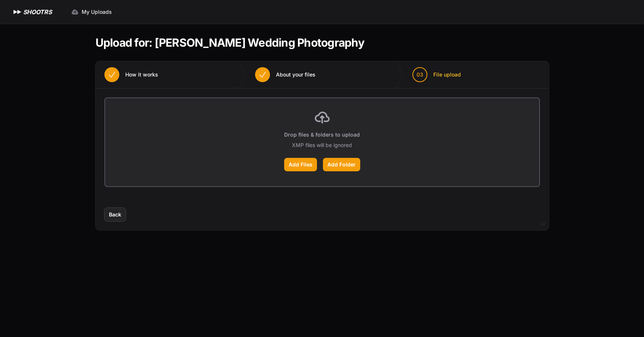 Image resolution: width=644 pixels, height=337 pixels. What do you see at coordinates (115, 215) in the screenshot?
I see `button: Back` at bounding box center [115, 215].